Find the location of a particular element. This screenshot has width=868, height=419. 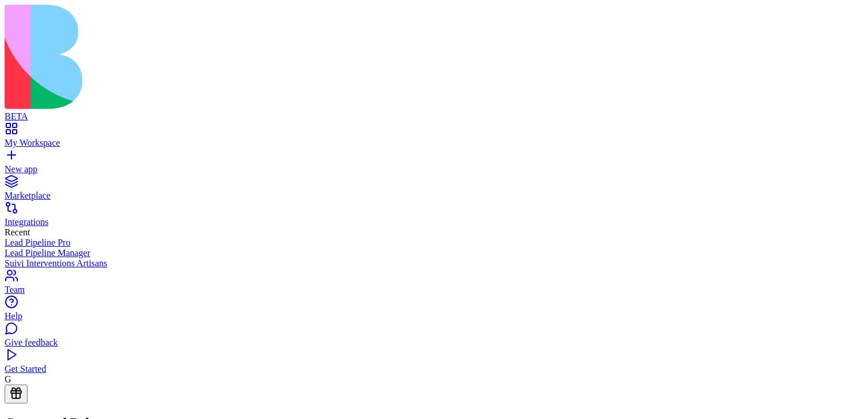

div: Lead Pipeline Pro is located at coordinates (434, 243).